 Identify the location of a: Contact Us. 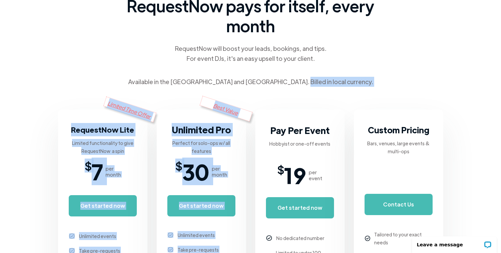
(398, 204).